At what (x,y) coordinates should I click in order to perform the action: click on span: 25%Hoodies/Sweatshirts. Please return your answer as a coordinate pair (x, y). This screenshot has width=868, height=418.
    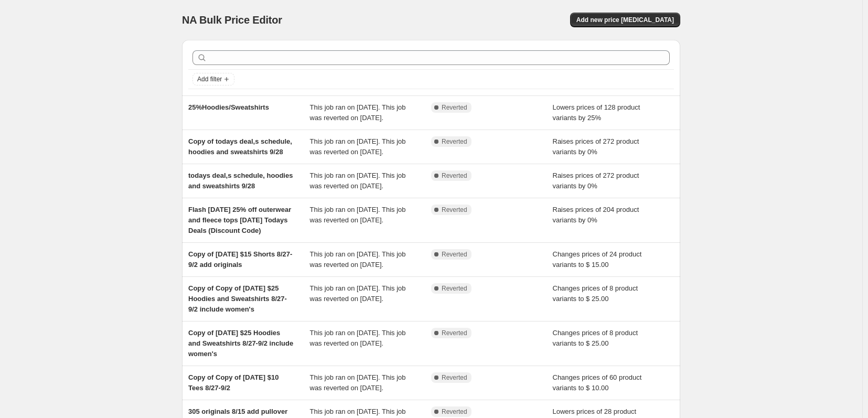
    Looking at the image, I should click on (229, 107).